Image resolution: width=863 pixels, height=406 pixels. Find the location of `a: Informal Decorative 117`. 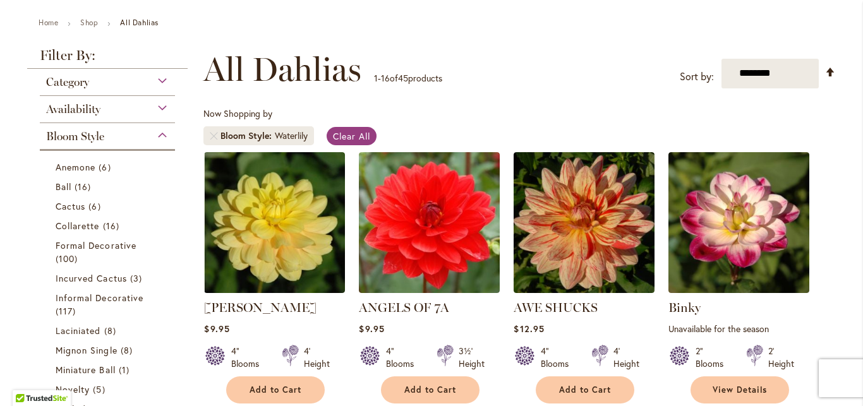

a: Informal Decorative 117 is located at coordinates (109, 305).